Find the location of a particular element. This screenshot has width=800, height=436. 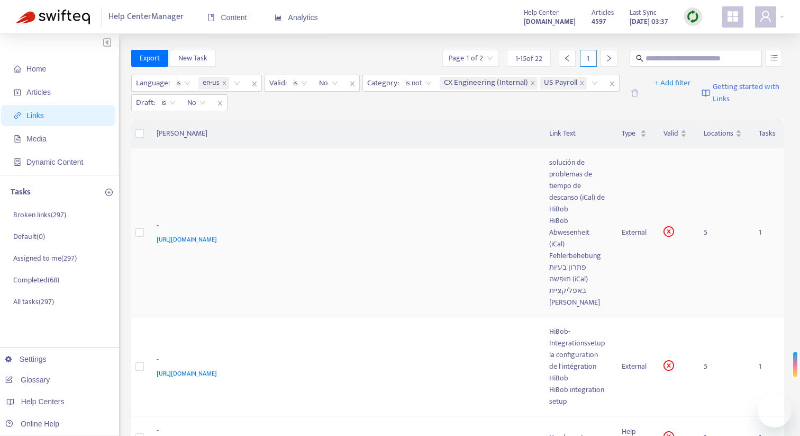

div: 1 is located at coordinates (589, 58).